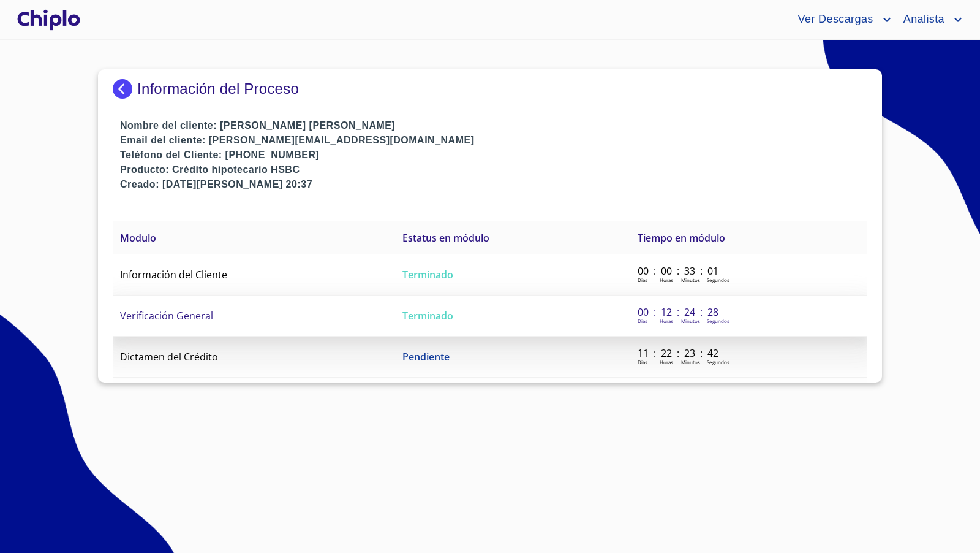  I want to click on p: 00 : 00 : 33 : 01, so click(679, 271).